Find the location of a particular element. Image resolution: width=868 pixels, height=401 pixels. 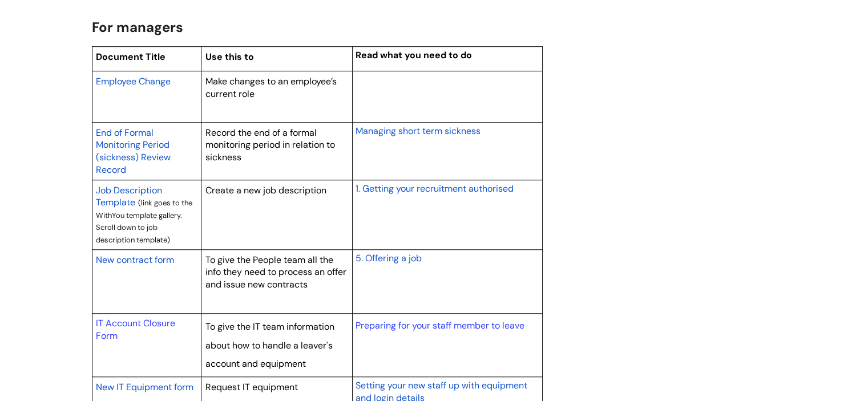

a: End of Formal Monitoring Period (sickness) Review Record is located at coordinates (133, 151).